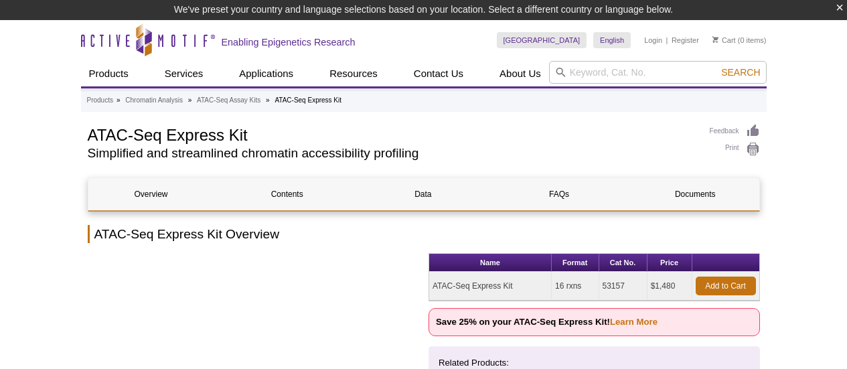  Describe the element at coordinates (289, 42) in the screenshot. I see `h2: Enabling Epigenetics Research` at that location.